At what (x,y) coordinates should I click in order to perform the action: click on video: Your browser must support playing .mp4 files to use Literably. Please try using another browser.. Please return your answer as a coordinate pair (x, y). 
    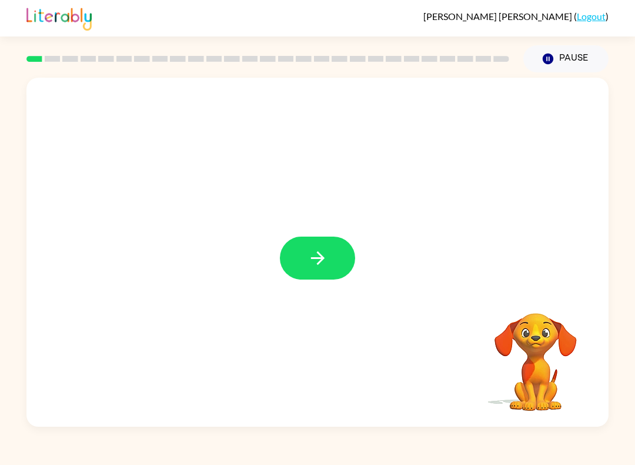
    Looking at the image, I should click on (536, 353).